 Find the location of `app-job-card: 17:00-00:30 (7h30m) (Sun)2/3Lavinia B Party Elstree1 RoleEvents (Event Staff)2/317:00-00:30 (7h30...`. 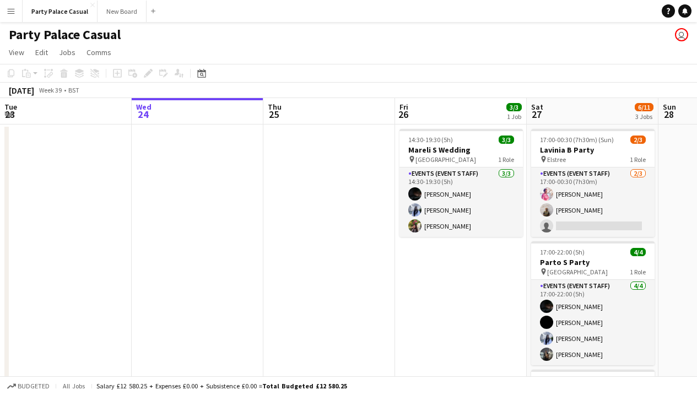

app-job-card: 17:00-00:30 (7h30m) (Sun)2/3Lavinia B Party Elstree1 RoleEvents (Event Staff)2/317:00-00:30 (7h30... is located at coordinates (593, 183).